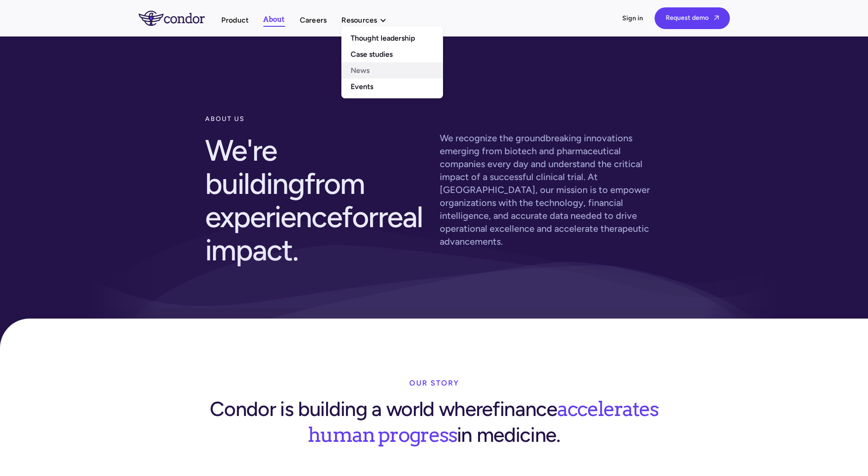  Describe the element at coordinates (392, 38) in the screenshot. I see `a: Thought leadership` at that location.